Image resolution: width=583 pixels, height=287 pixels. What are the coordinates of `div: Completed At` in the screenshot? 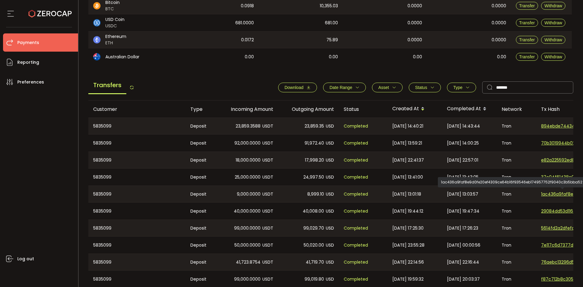 It's located at (469, 109).